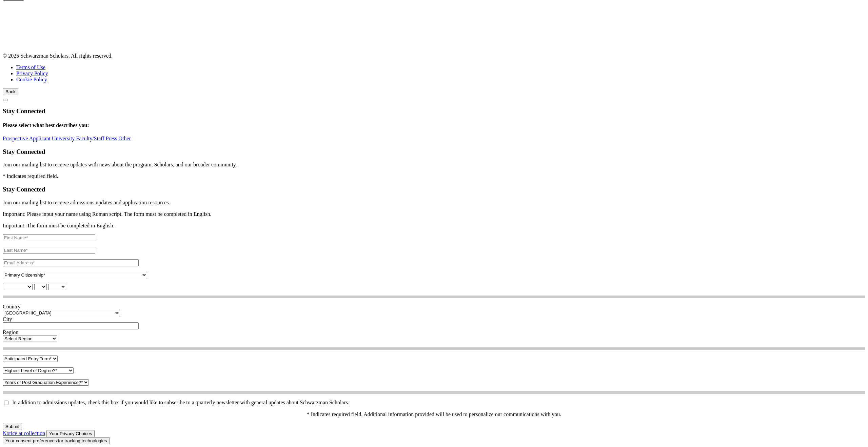  I want to click on input: Email Address*, so click(70, 263).